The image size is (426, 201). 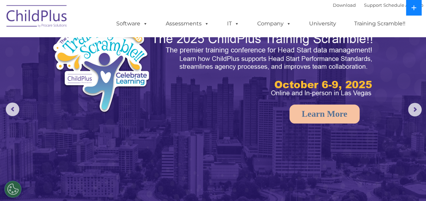 I want to click on a: Software, so click(x=132, y=24).